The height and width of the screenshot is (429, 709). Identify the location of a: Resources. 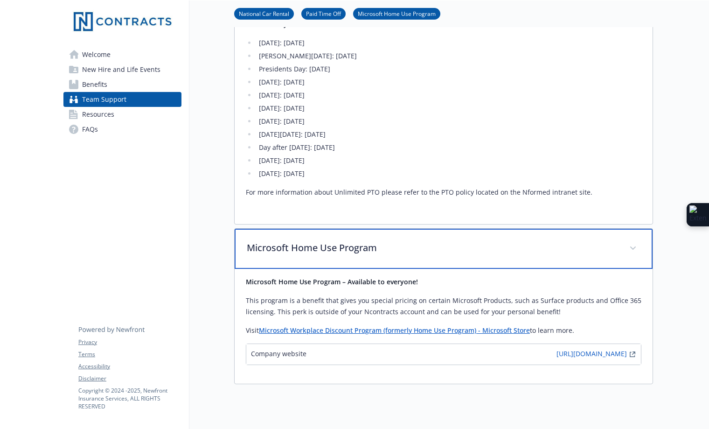
(122, 114).